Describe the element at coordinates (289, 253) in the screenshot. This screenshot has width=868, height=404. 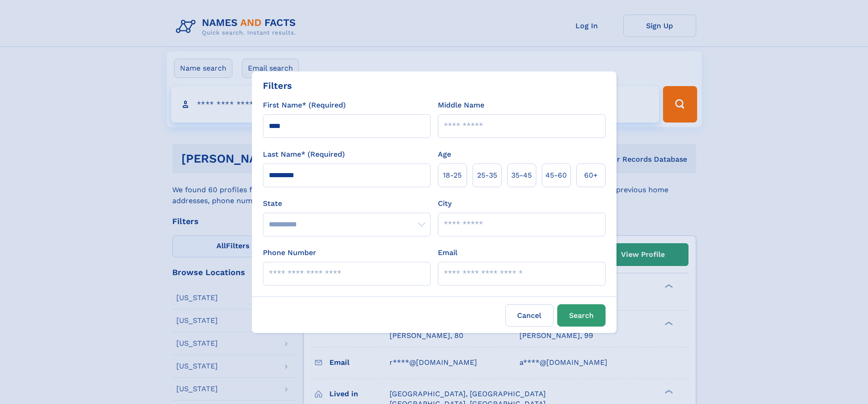
I see `label: Phone Number` at that location.